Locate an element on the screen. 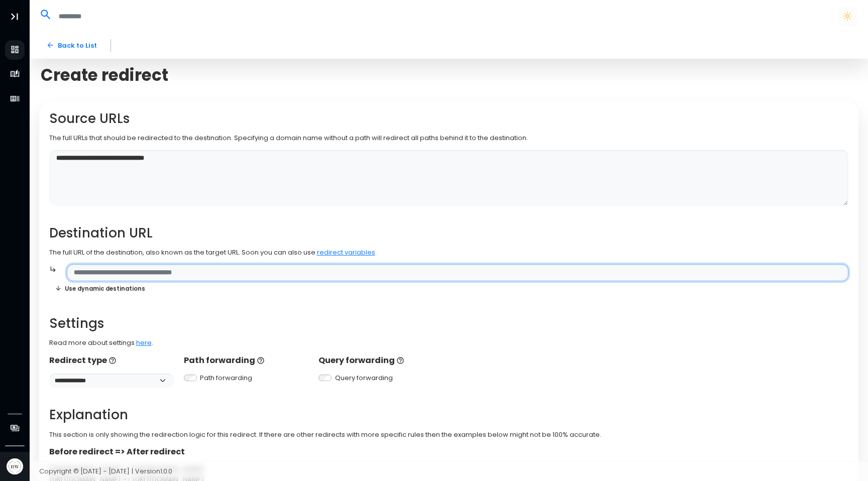  label: Query forwarding is located at coordinates (363, 378).